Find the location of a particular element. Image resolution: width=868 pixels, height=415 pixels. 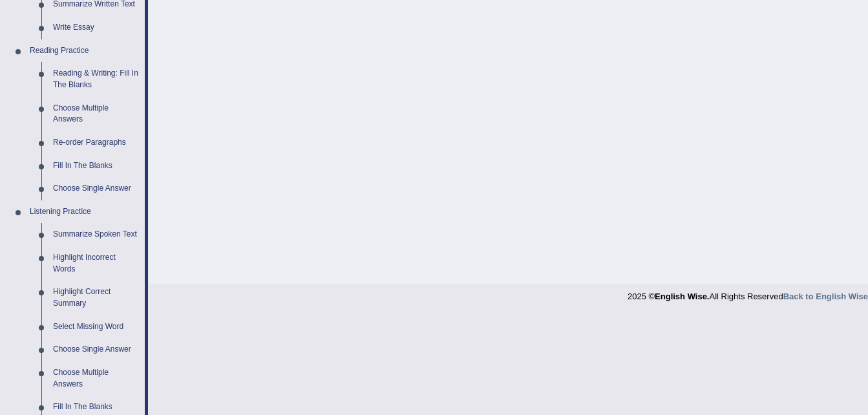

a: Back to English Wise is located at coordinates (825, 296).